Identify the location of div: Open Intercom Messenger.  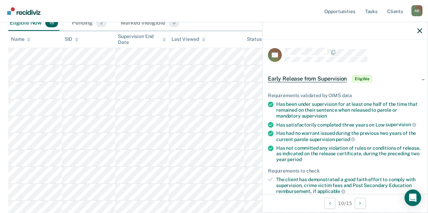
(413, 198).